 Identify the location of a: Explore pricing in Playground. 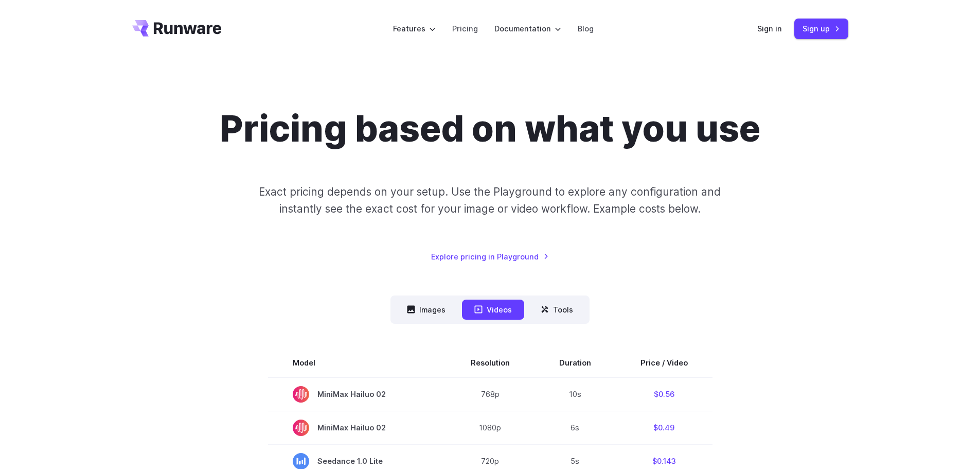
(490, 256).